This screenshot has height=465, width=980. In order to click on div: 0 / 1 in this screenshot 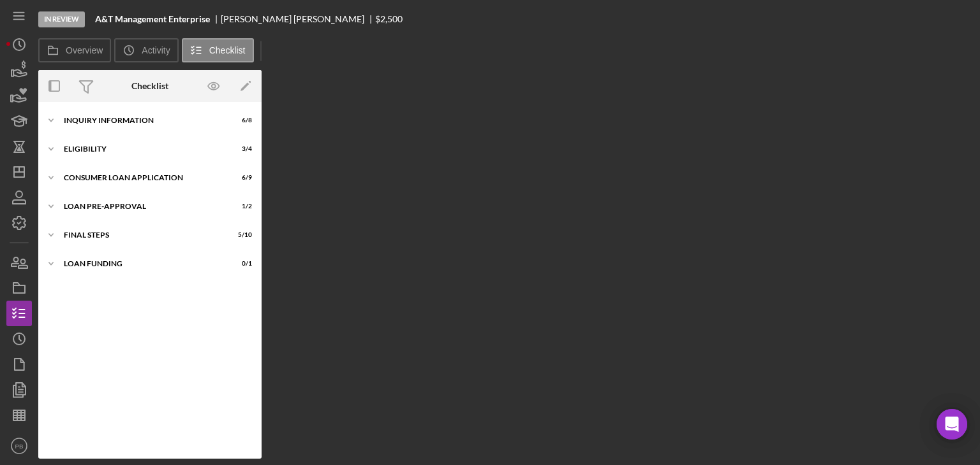, I will do `click(241, 264)`.